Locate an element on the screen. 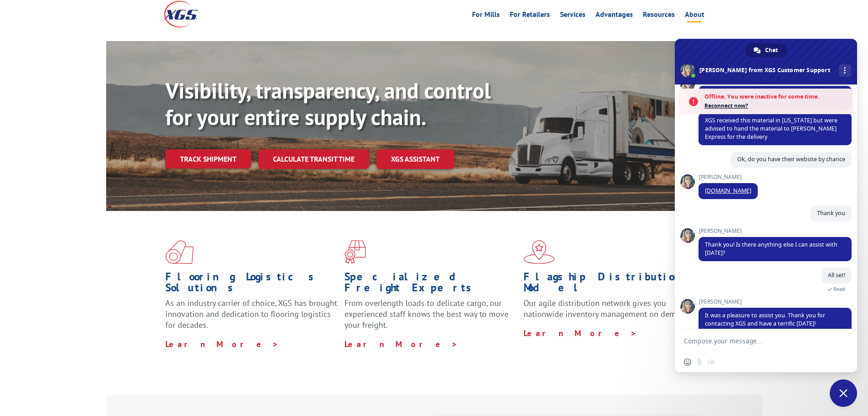  a: For Mills is located at coordinates (486, 16).